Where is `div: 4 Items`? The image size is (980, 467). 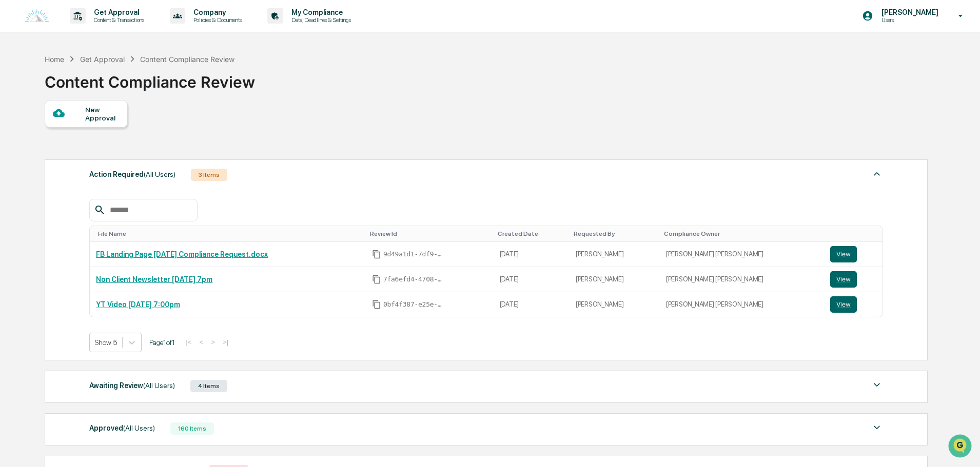 div: 4 Items is located at coordinates (209, 386).